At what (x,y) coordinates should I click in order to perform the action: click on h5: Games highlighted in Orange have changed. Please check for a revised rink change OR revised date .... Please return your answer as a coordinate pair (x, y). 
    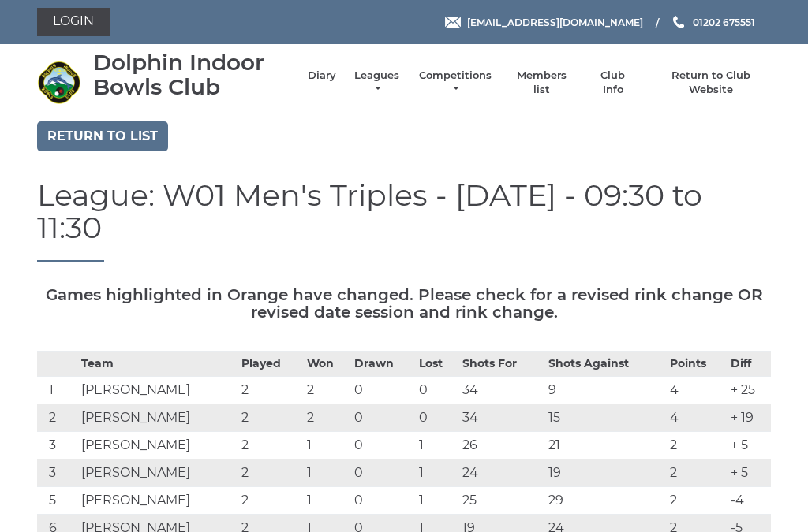
    Looking at the image, I should click on (404, 303).